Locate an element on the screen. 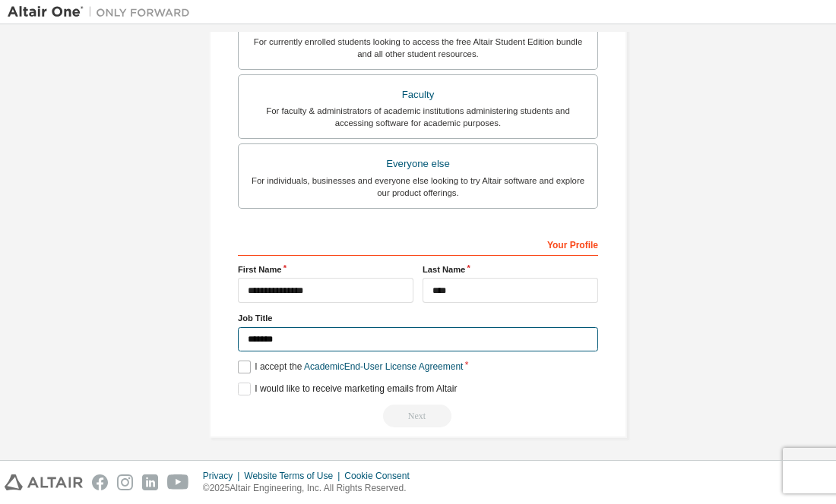 The width and height of the screenshot is (836, 504). div: Cookie Consent is located at coordinates (380, 476).